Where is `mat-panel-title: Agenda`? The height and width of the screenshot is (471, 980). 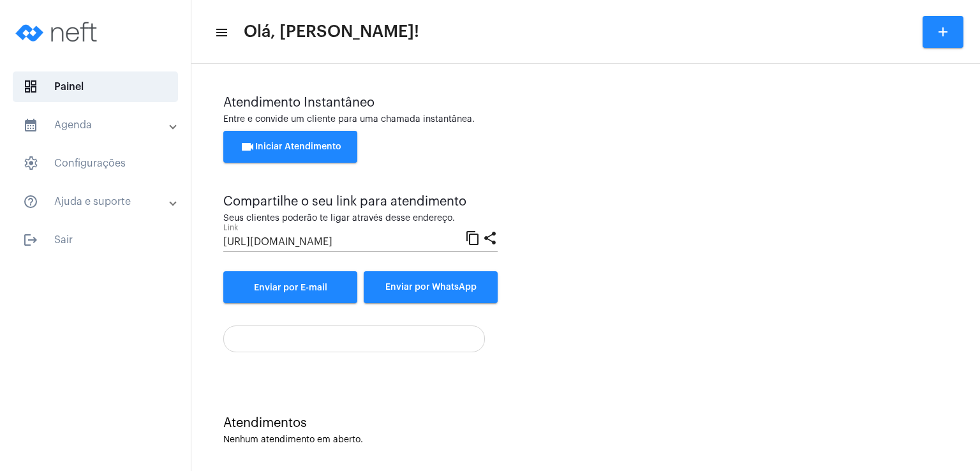
mat-panel-title: Agenda is located at coordinates (97, 125).